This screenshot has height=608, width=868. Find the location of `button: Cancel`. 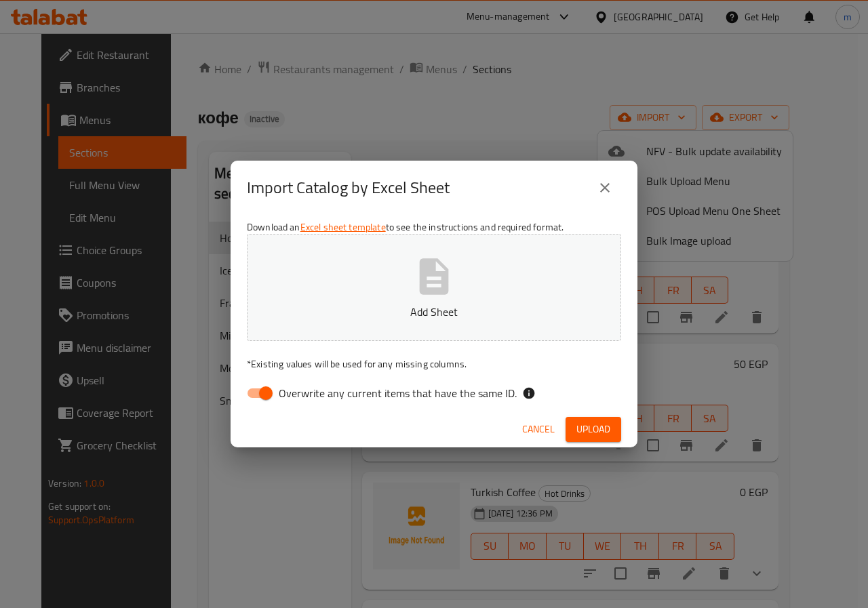

button: Cancel is located at coordinates (538, 429).